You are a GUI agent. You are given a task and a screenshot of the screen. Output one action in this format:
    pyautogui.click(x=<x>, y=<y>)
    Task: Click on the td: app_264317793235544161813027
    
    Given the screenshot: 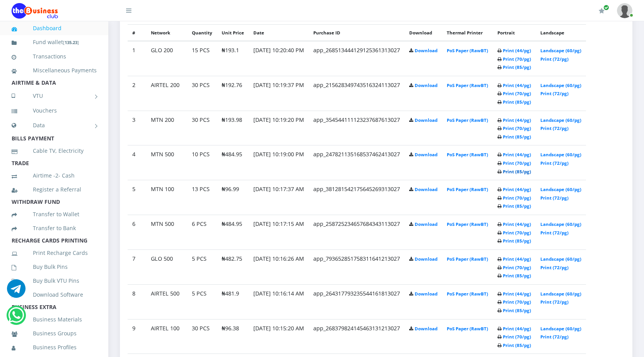 What is the action you would take?
    pyautogui.click(x=356, y=302)
    